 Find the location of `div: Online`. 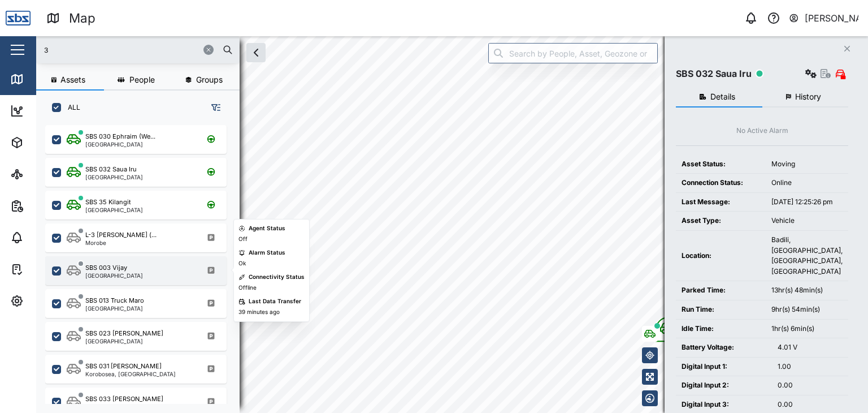

div: Online is located at coordinates (807, 182).